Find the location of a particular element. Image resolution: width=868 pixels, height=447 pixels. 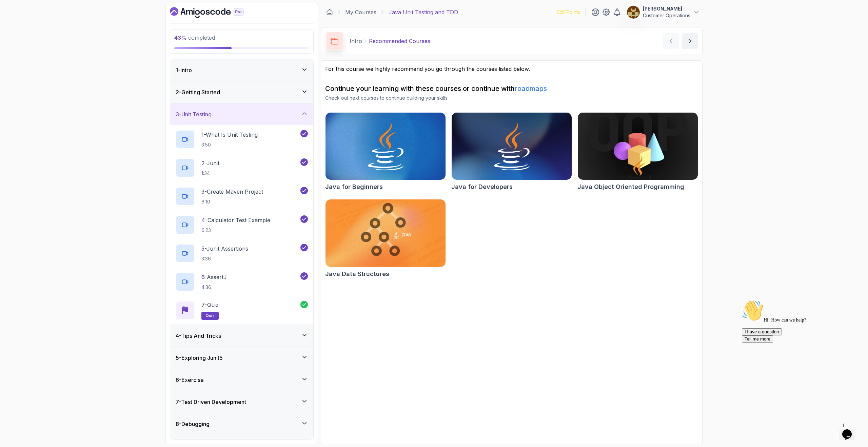

h3: 3 - Unit Testing is located at coordinates (194, 115).